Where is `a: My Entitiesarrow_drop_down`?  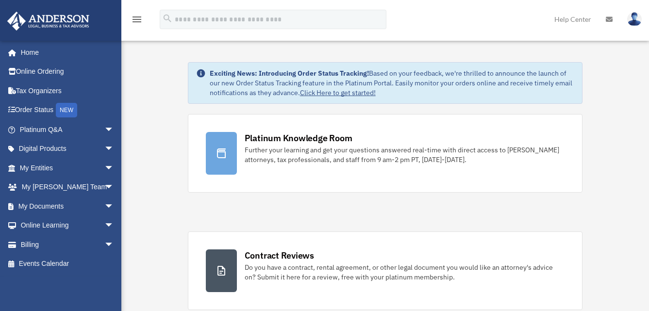 a: My Entitiesarrow_drop_down is located at coordinates (68, 168).